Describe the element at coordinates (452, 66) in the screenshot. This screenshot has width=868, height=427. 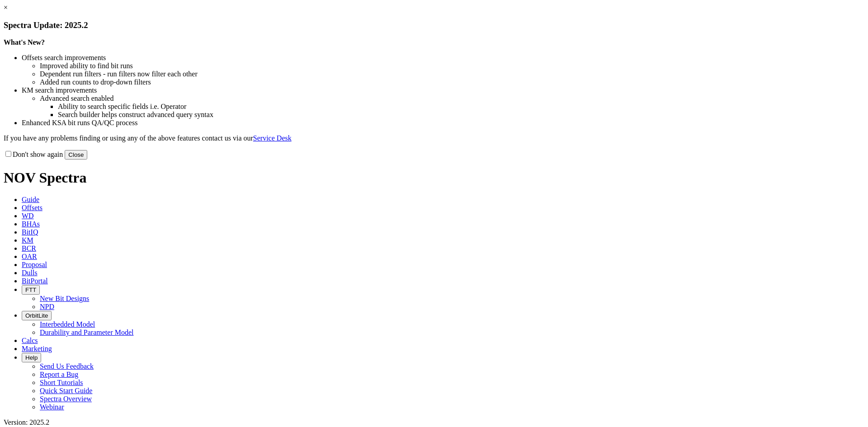
I see `li: Improved ability to find bit runs` at that location.